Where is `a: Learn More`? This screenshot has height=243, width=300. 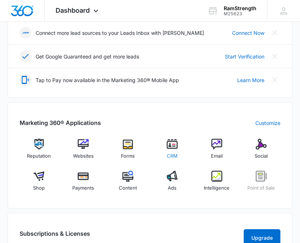
a: Learn More is located at coordinates (251, 80).